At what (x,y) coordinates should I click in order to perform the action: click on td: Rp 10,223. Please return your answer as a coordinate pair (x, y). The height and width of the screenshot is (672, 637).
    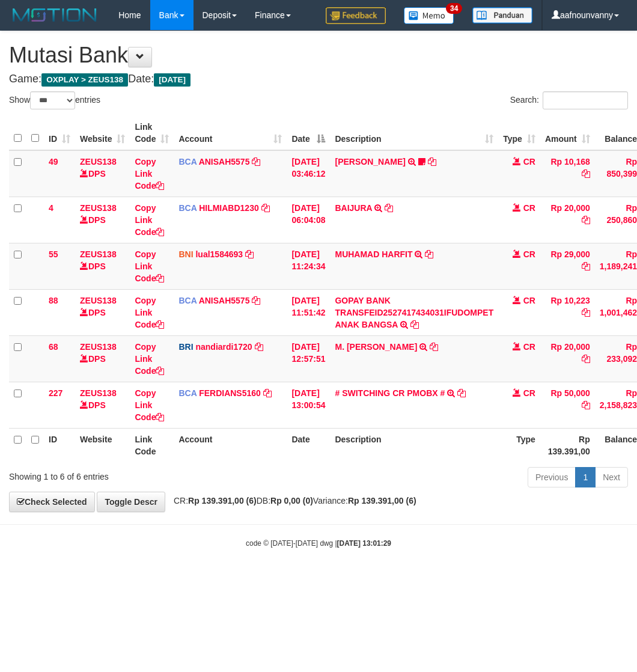
    Looking at the image, I should click on (567, 312).